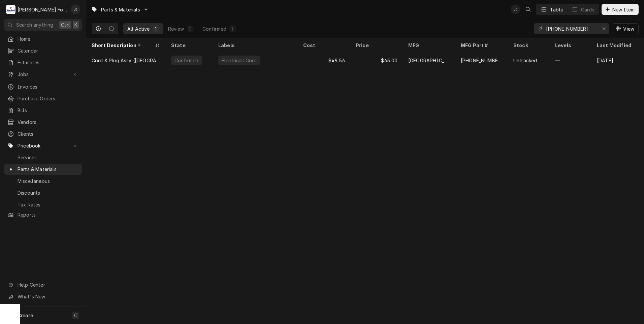 The height and width of the screenshot is (324, 644). I want to click on a: Calendar, so click(43, 50).